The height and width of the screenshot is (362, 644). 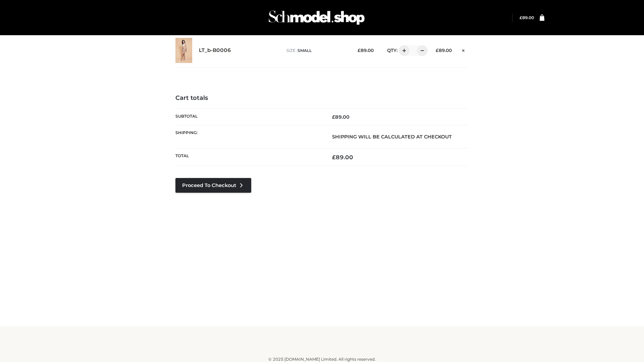 I want to click on span: SMALL, so click(x=304, y=50).